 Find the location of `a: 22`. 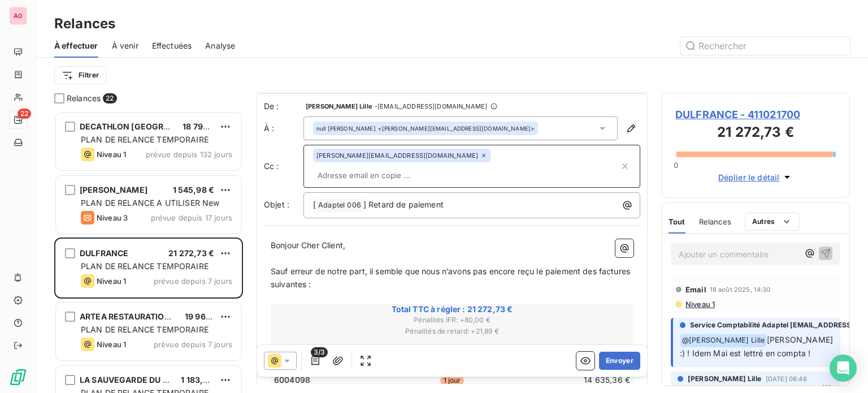

a: 22 is located at coordinates (17, 120).